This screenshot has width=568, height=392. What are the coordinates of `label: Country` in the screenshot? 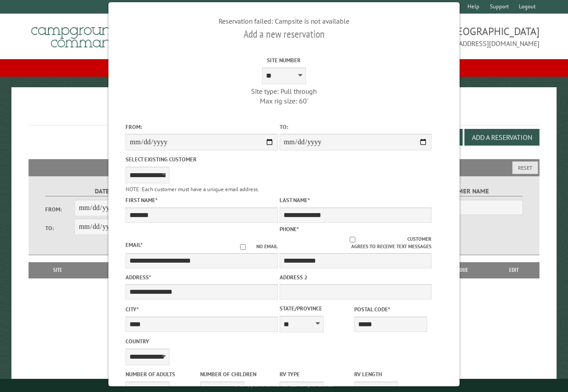 It's located at (201, 341).